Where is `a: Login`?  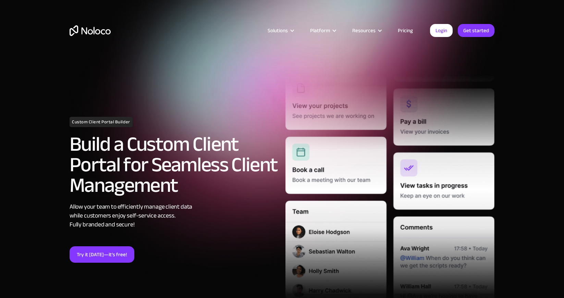
a: Login is located at coordinates (441, 30).